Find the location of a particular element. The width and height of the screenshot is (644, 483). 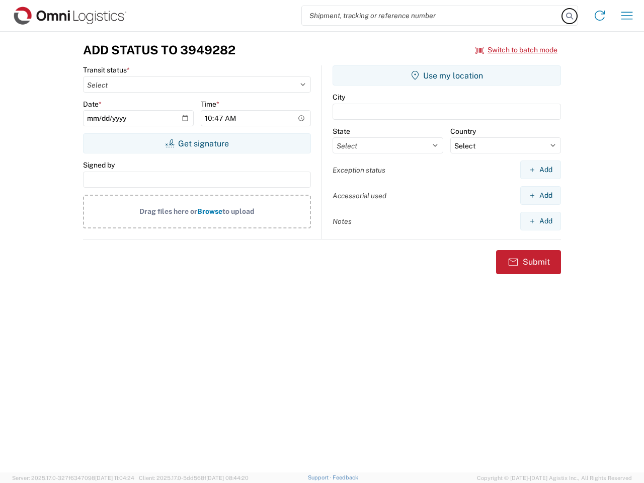

button: Use my location is located at coordinates (446, 75).